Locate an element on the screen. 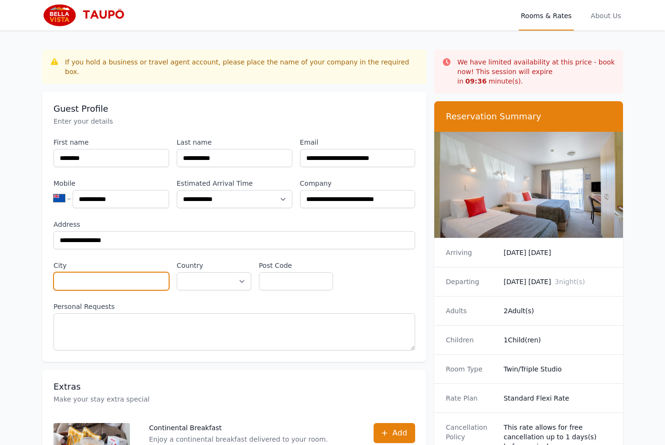 The image size is (665, 445). p: Continental Breakfast is located at coordinates (238, 428).